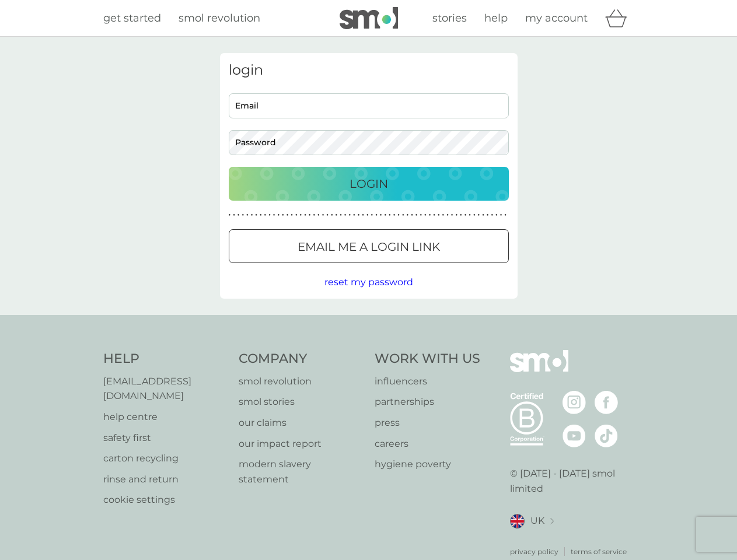 This screenshot has width=737, height=560. I want to click on p: smol revolution, so click(300, 382).